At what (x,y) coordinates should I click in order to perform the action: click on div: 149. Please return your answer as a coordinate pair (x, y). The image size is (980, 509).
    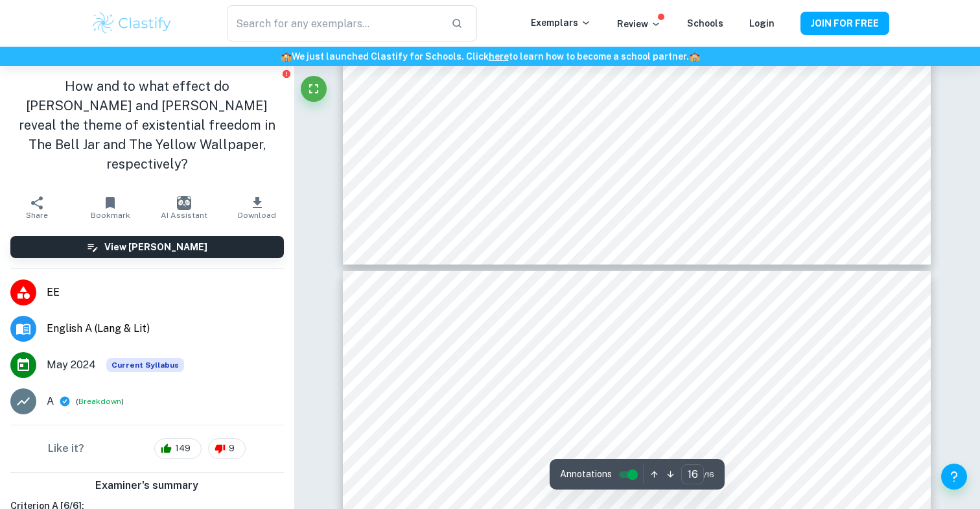
    Looking at the image, I should click on (178, 448).